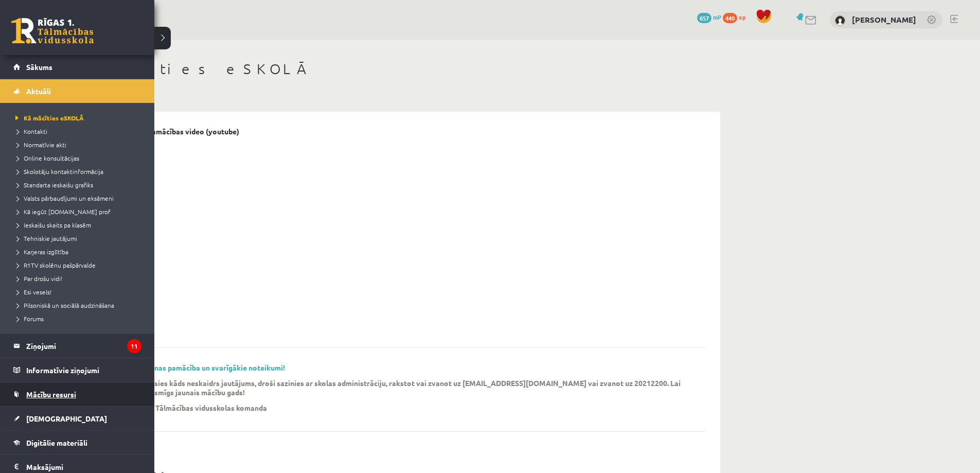 This screenshot has width=980, height=473. Describe the element at coordinates (79, 118) in the screenshot. I see `a: Kā mācīties eSKOLĀ` at that location.